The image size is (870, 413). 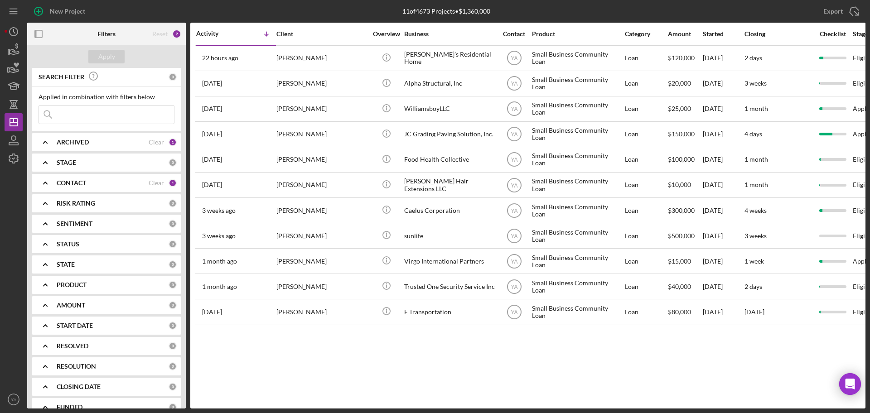 I want to click on div: E Transportation, so click(x=449, y=312).